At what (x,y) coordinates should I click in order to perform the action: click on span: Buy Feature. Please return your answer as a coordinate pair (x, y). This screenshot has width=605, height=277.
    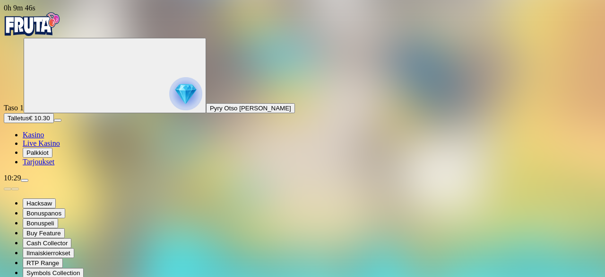
    Looking at the image, I should click on (44, 233).